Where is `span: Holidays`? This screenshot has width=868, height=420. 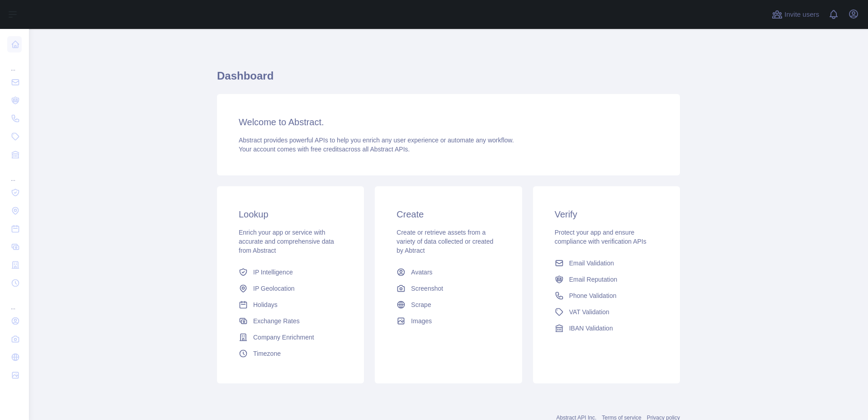
span: Holidays is located at coordinates (265, 305).